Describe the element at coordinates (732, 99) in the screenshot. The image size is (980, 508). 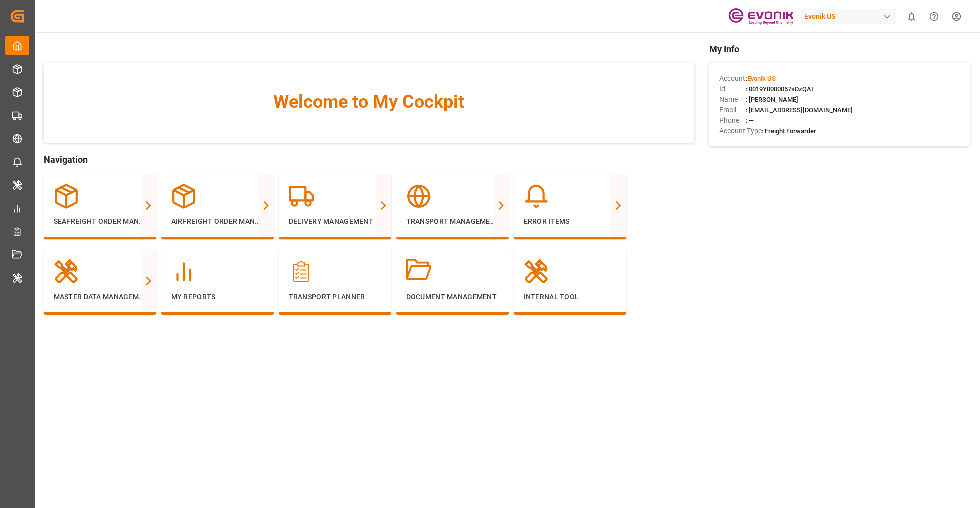
I see `span: Name` at that location.